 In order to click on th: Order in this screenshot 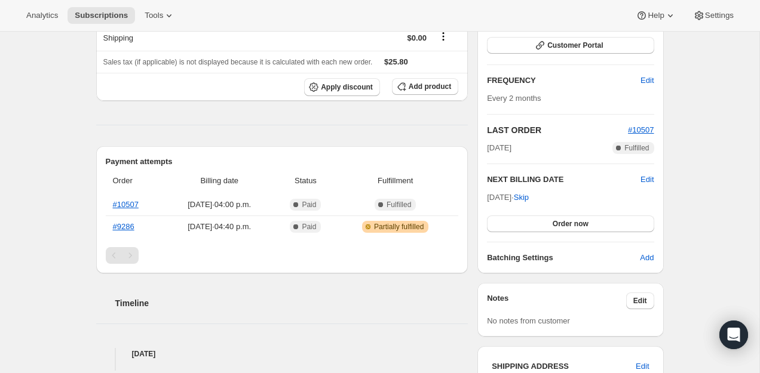, I will do `click(134, 181)`.